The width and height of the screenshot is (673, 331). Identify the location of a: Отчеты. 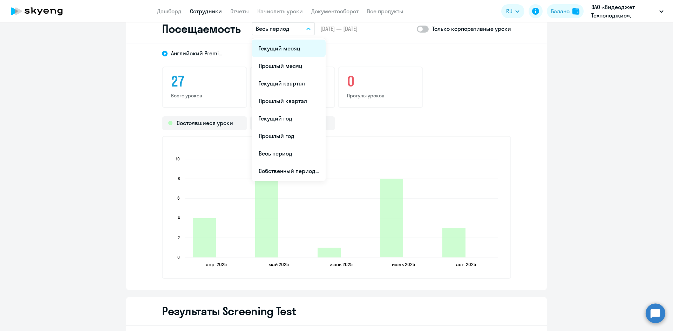
(239, 11).